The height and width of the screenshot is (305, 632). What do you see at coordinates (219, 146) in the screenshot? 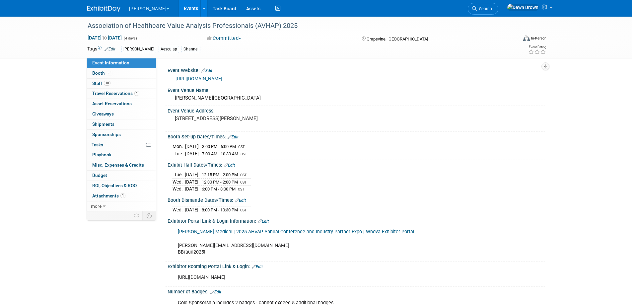
I see `span: 3:00 PM - 6:00 PM` at bounding box center [219, 146].